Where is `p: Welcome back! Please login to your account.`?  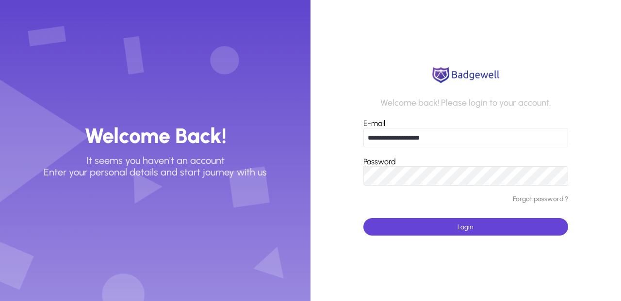 p: Welcome back! Please login to your account. is located at coordinates (465, 103).